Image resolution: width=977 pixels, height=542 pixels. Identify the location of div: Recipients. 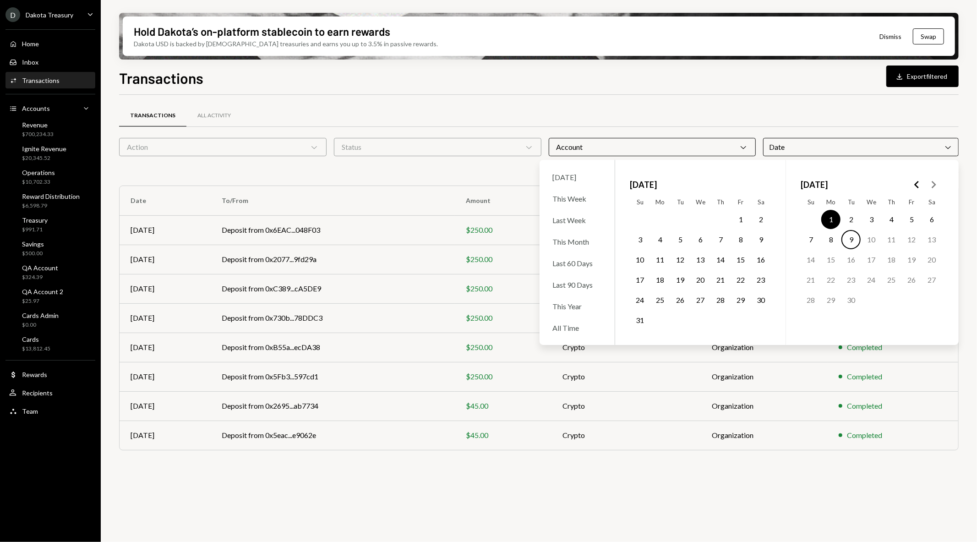
(37, 393).